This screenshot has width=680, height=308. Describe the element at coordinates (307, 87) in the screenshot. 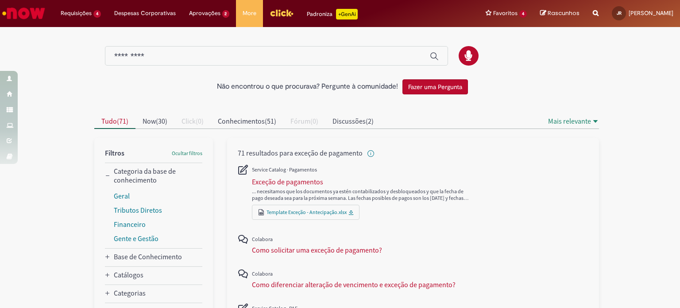

I see `h2: Não encontrou o que procurava? Pergunte à comunidade!` at that location.